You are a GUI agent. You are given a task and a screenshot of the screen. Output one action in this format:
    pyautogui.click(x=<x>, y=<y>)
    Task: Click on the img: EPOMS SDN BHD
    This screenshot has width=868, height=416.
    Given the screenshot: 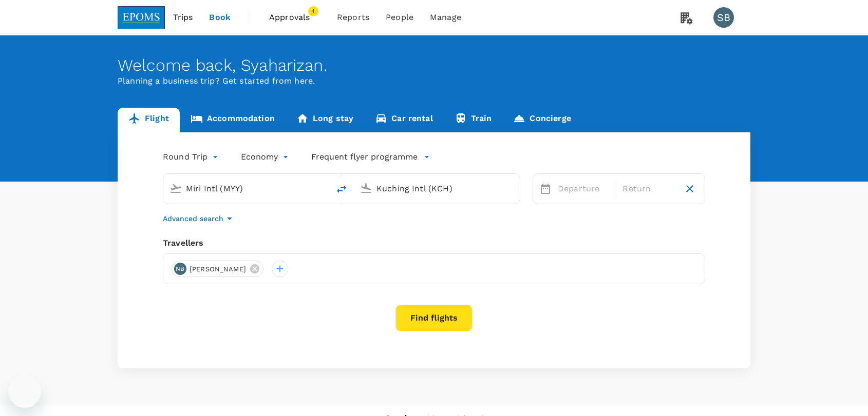 What is the action you would take?
    pyautogui.click(x=142, y=18)
    